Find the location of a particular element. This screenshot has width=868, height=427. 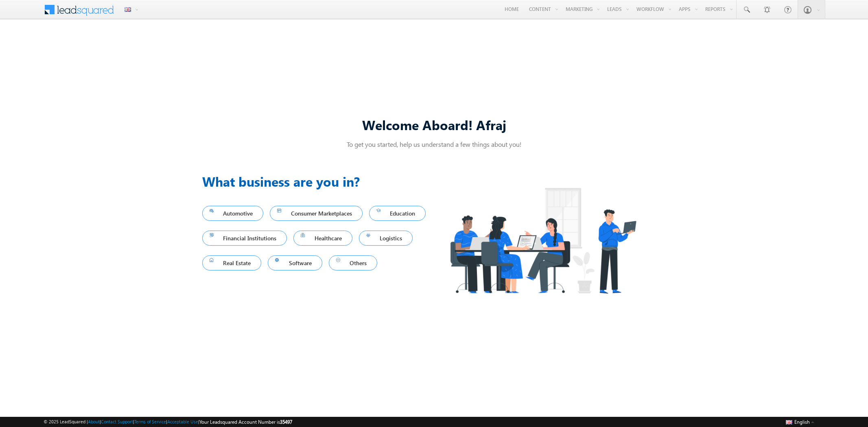

a: About is located at coordinates (93, 421).